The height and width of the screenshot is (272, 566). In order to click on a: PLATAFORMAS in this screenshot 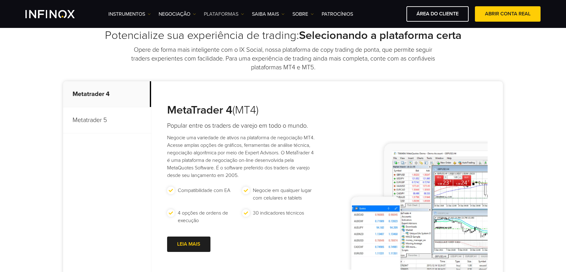, I will do `click(224, 14)`.